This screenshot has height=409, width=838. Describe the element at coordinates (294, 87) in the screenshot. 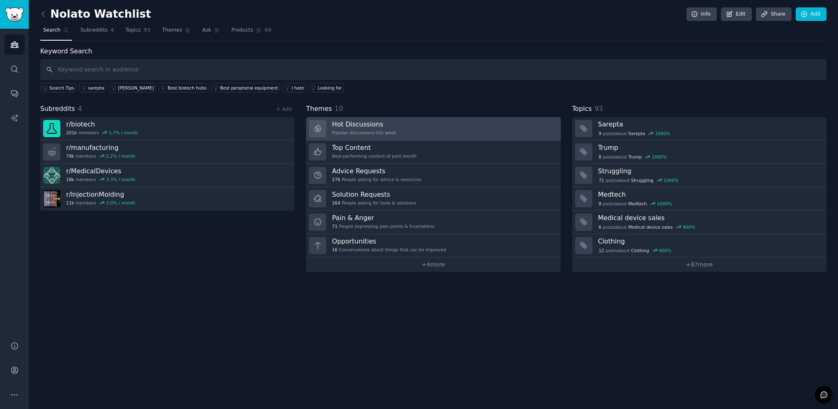

I see `a: I hate` at that location.